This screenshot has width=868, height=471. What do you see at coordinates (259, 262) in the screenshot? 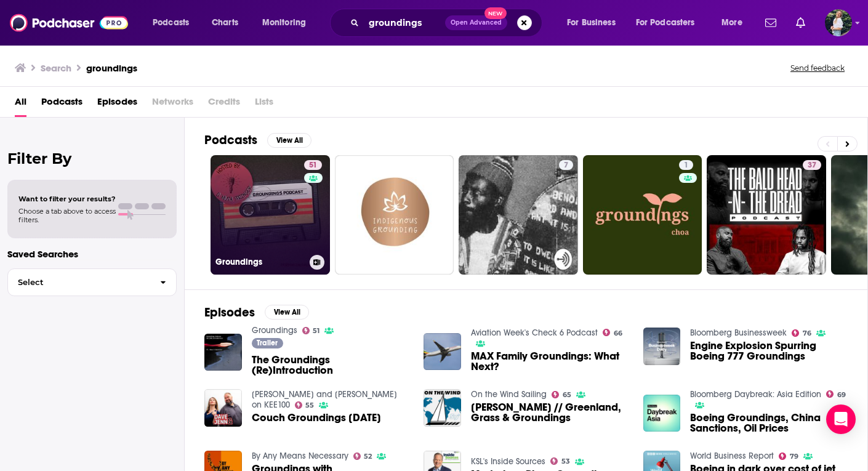
I see `h3: Groundings` at bounding box center [259, 262].